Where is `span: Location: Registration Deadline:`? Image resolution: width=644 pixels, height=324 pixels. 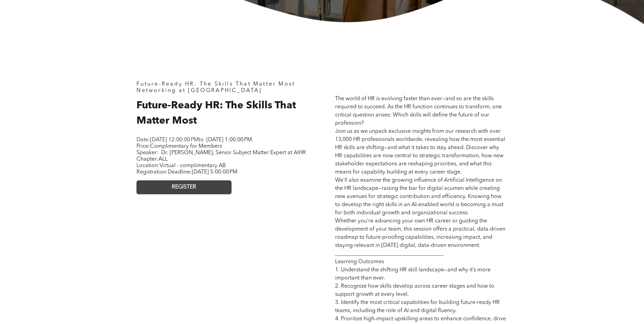
span: Location: Registration Deadline: is located at coordinates (186, 169).